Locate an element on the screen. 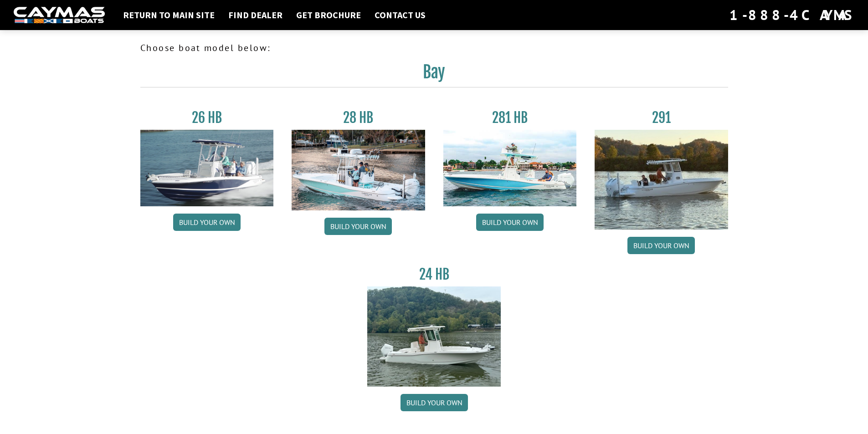 Image resolution: width=868 pixels, height=434 pixels. p: Choose boat model below: is located at coordinates (434, 48).